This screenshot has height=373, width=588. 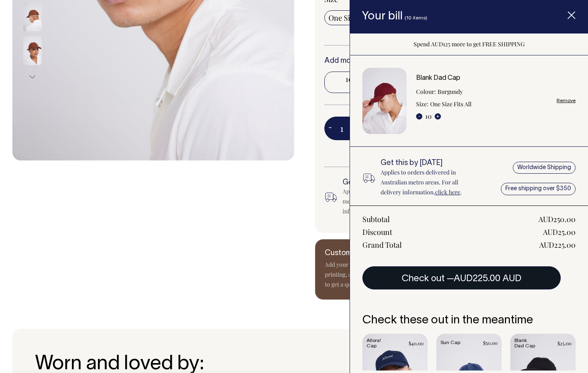 I want to click on div: AUD225.00, so click(x=557, y=245).